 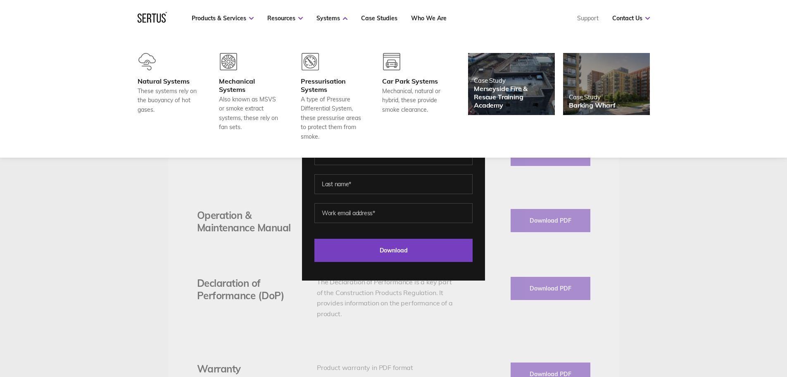 I want to click on a: Systems, so click(x=332, y=18).